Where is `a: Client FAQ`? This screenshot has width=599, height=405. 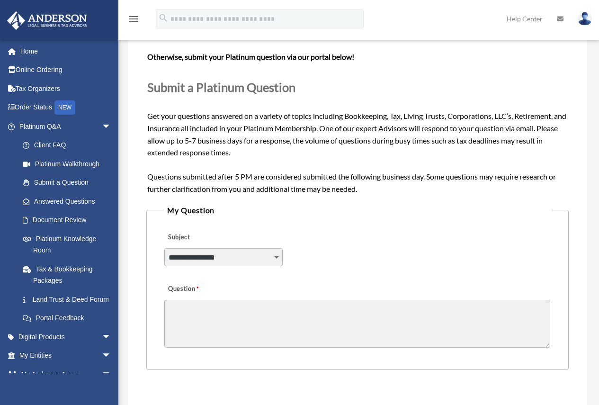
a: Client FAQ is located at coordinates (69, 145).